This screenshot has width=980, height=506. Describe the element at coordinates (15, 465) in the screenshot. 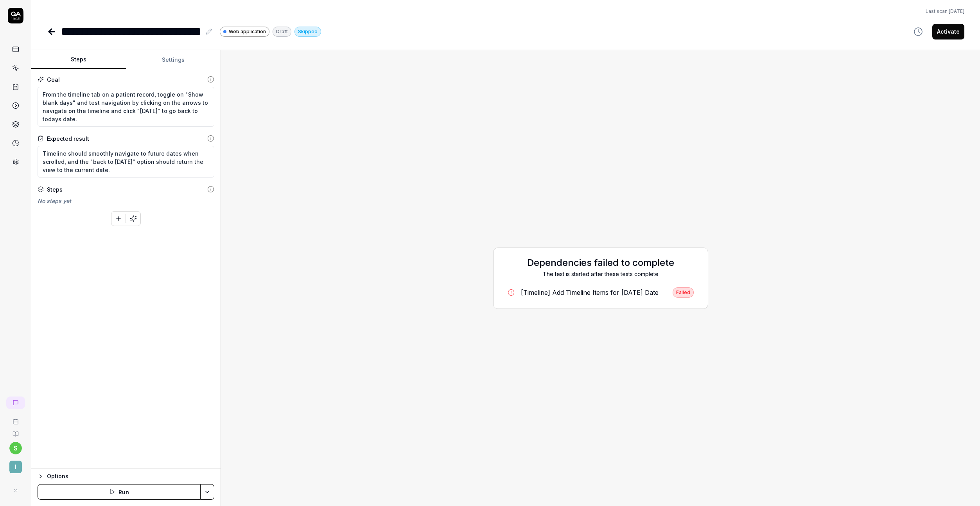

I see `button: I` at that location.